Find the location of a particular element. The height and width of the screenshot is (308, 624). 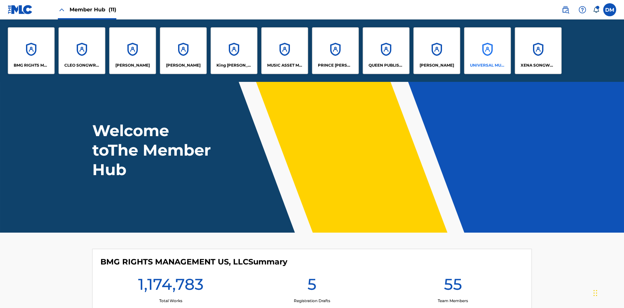

img: search is located at coordinates (565, 10).